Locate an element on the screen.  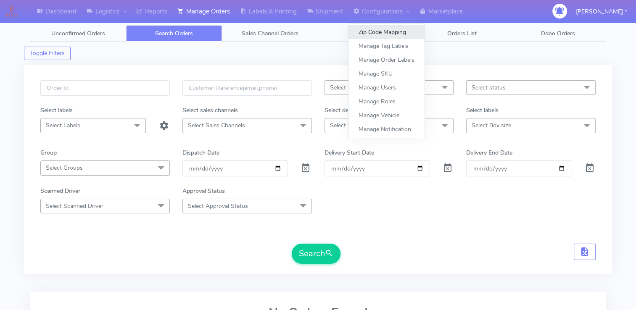
span: Select Scanned Driver is located at coordinates (74, 206).